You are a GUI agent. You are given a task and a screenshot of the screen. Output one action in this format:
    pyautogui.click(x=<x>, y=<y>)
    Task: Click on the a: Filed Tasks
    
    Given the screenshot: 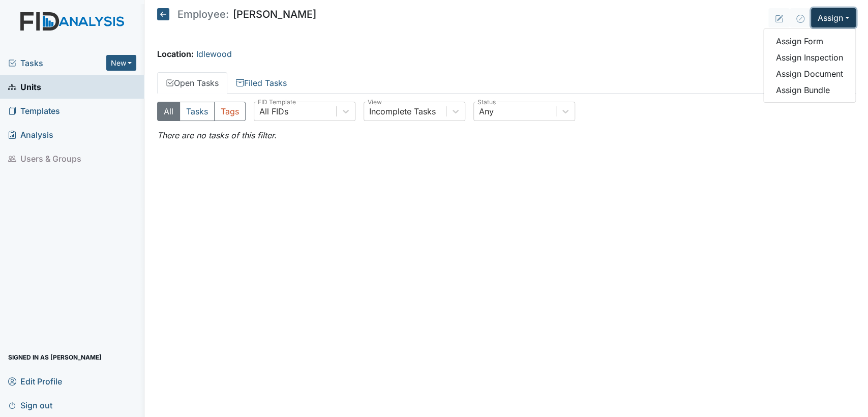 What is the action you would take?
    pyautogui.click(x=261, y=83)
    